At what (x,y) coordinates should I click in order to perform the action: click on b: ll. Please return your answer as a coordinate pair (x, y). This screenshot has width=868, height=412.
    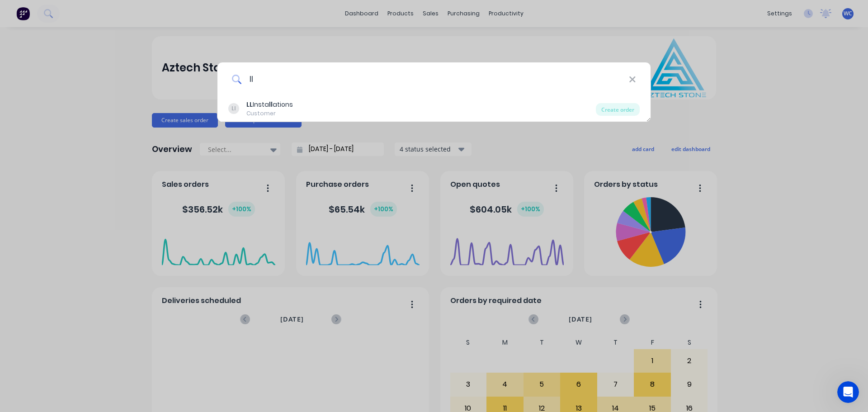
    Looking at the image, I should click on (271, 104).